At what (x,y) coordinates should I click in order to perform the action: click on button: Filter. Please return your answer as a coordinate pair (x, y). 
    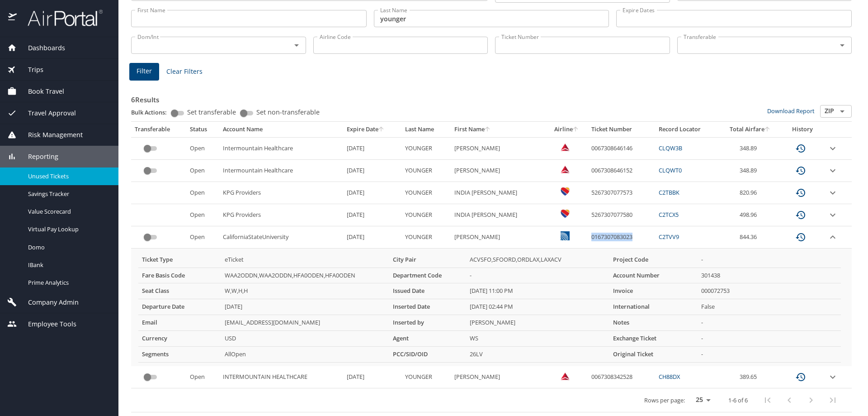
    Looking at the image, I should click on (144, 71).